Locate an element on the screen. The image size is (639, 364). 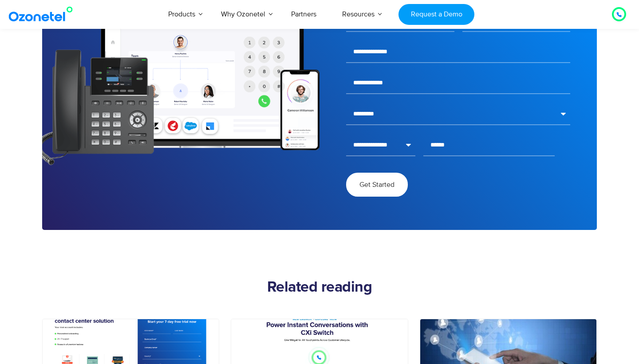
h2: Related reading is located at coordinates (320, 288).